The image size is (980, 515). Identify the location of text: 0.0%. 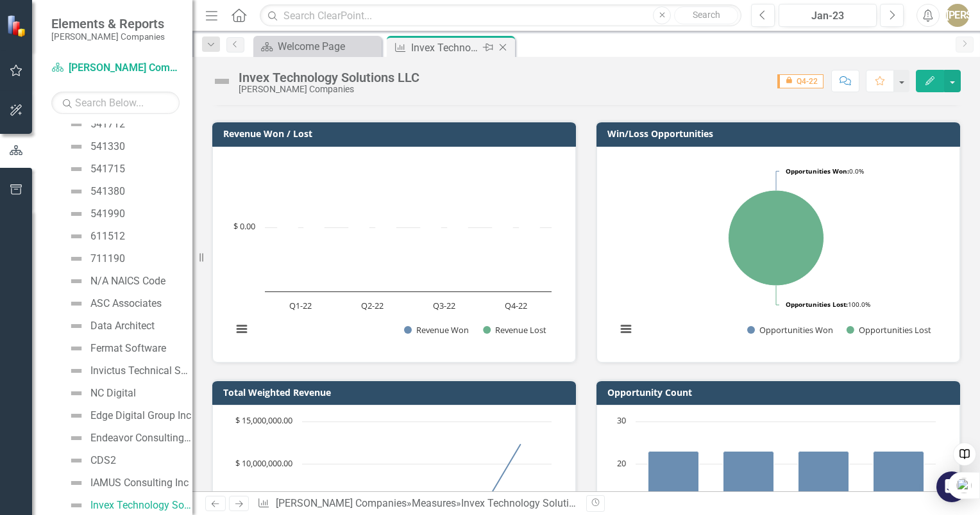
(825, 171).